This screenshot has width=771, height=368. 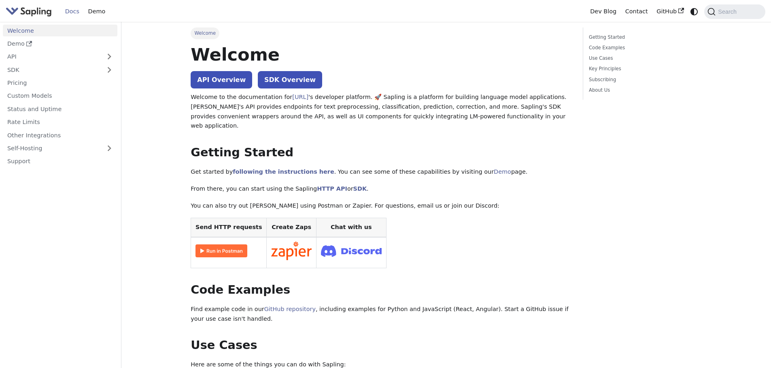 I want to click on a: GitHub repository, so click(x=290, y=309).